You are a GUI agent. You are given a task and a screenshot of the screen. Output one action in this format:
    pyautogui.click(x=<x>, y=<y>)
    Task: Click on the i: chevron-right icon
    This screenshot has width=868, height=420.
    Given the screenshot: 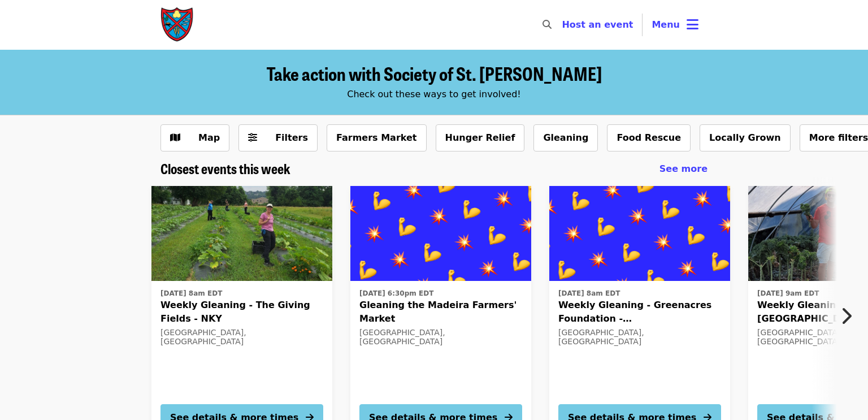 What is the action you would take?
    pyautogui.click(x=846, y=316)
    